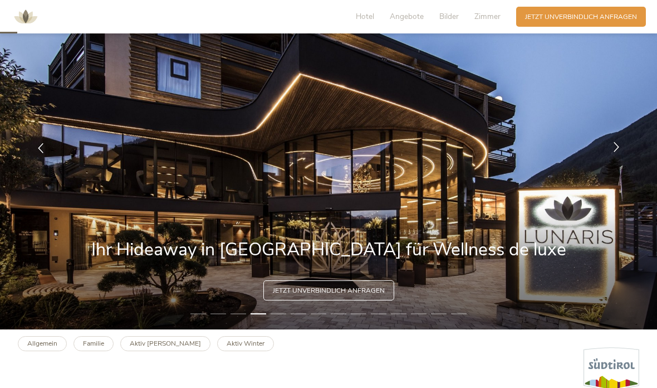 This screenshot has height=388, width=657. Describe the element at coordinates (246, 343) in the screenshot. I see `b: Aktiv Winter` at that location.